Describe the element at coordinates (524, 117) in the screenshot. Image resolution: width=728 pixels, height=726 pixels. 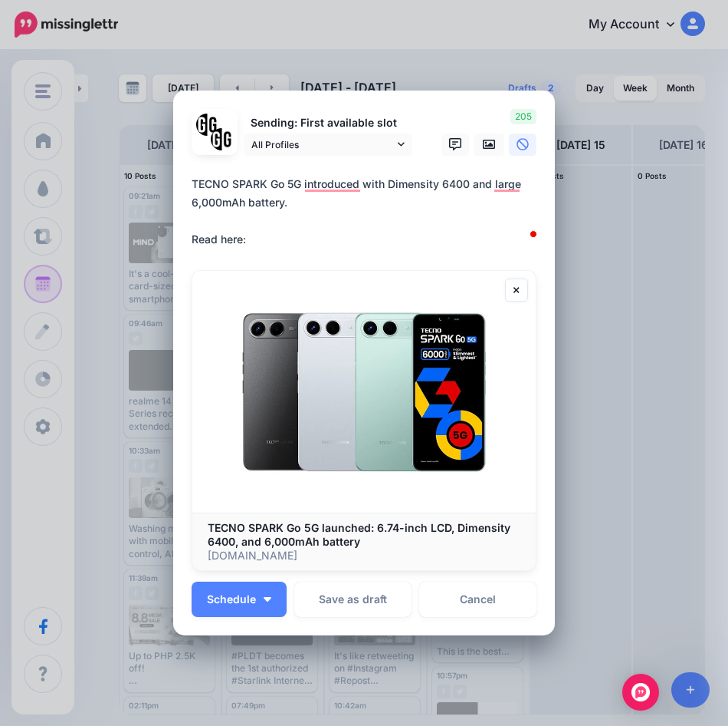
I see `span: 205` at that location.